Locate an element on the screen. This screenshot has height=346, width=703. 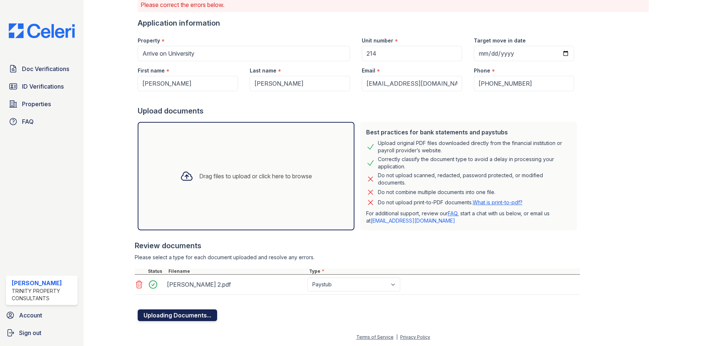
div: Type is located at coordinates (444, 271).